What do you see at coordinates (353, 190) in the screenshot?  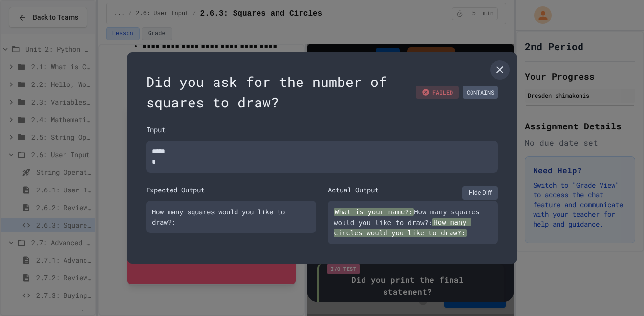 I see `div: Actual Output` at bounding box center [353, 190].